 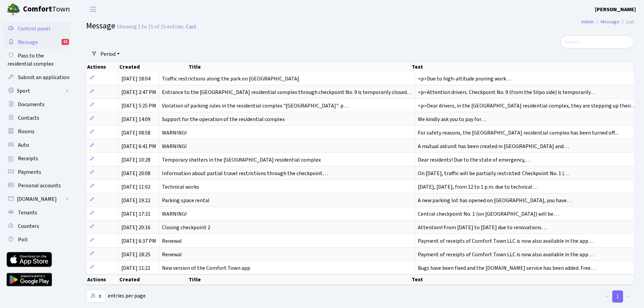 I want to click on a: Counters, so click(x=37, y=227).